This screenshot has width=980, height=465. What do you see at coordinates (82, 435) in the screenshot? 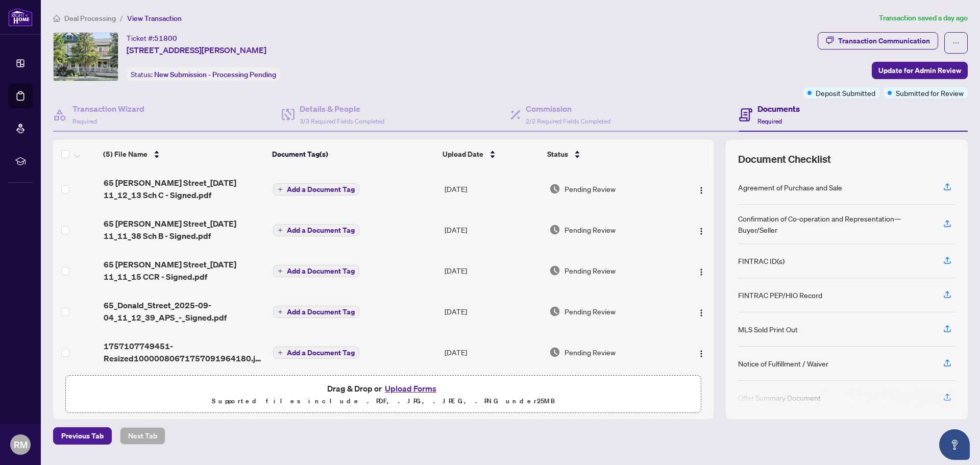
I see `span: Previous Tab` at bounding box center [82, 435].